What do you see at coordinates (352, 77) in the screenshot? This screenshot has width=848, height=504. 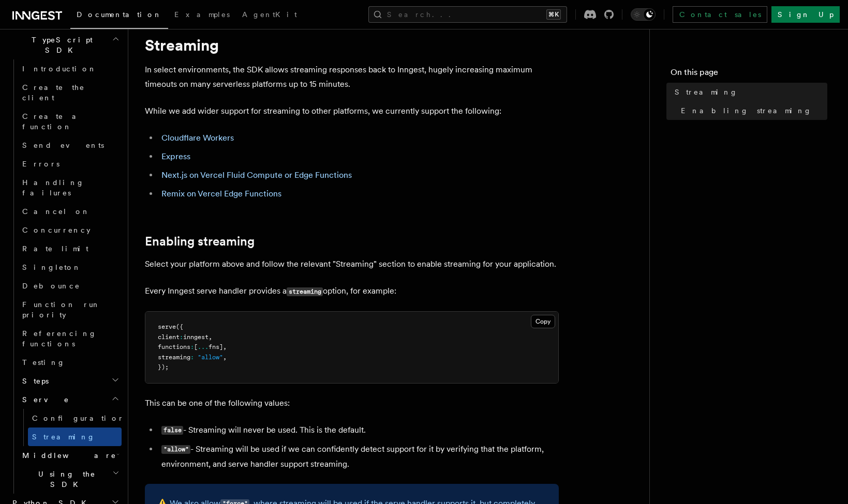 I see `p: In select environments, the SDK allows streaming responses back to Inngest, hugely increasing max...` at bounding box center [352, 77].